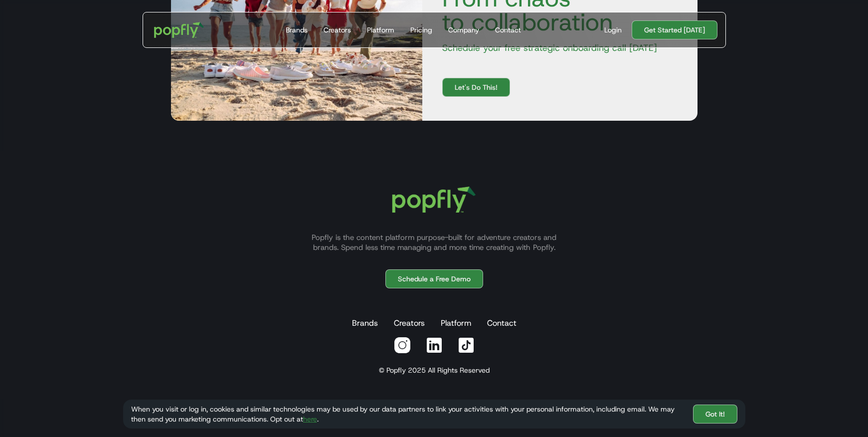 The height and width of the screenshot is (437, 868). What do you see at coordinates (434, 370) in the screenshot?
I see `div: © Popfly 2025 All Rights Reserved` at bounding box center [434, 370].